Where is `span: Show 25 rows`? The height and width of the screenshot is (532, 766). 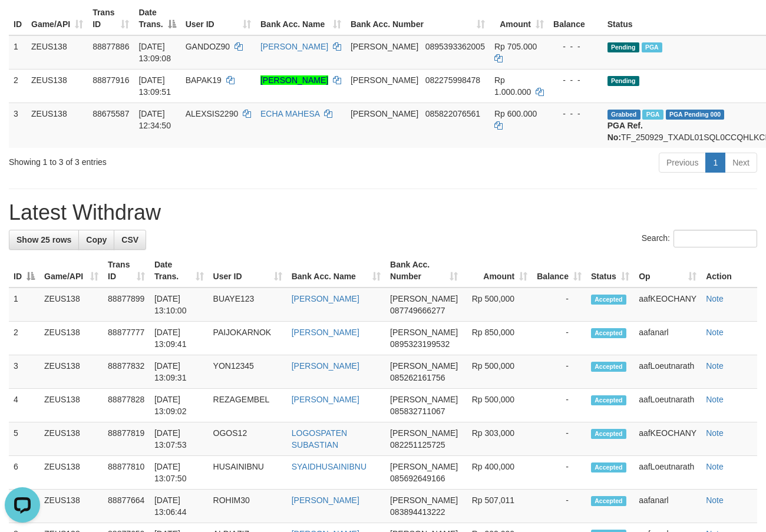
span: Show 25 rows is located at coordinates (43, 240).